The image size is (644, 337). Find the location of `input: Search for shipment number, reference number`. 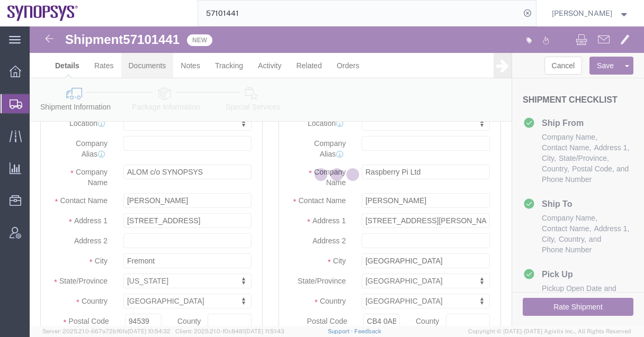

input: Search for shipment number, reference number is located at coordinates (359, 13).